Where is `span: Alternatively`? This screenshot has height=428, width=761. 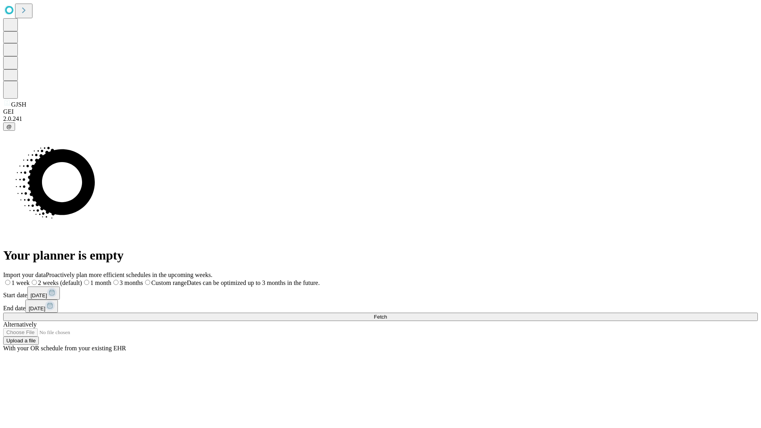 span: Alternatively is located at coordinates (20, 324).